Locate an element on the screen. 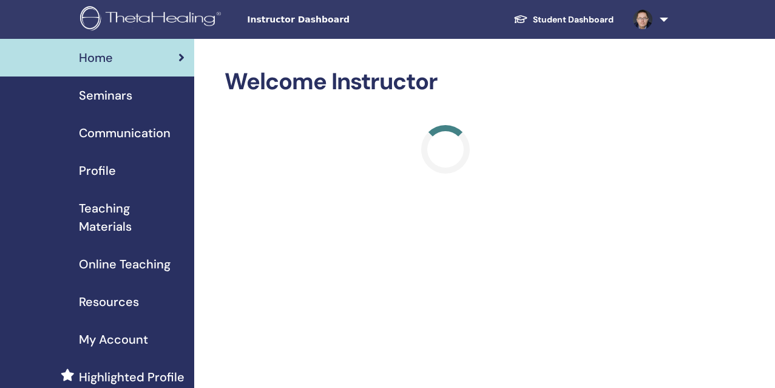  span: Profile is located at coordinates (97, 171).